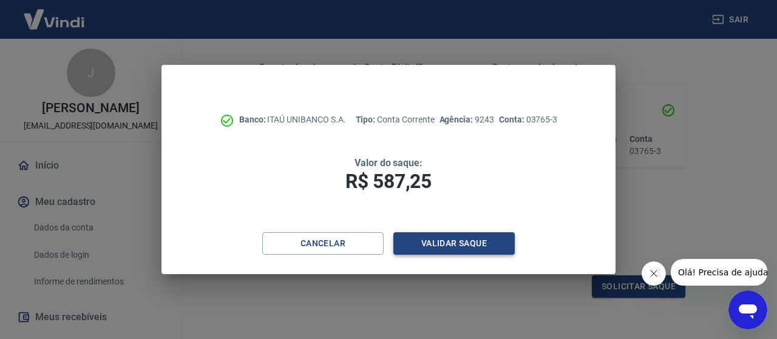 This screenshot has width=777, height=339. I want to click on p: Conta Corrente, so click(395, 120).